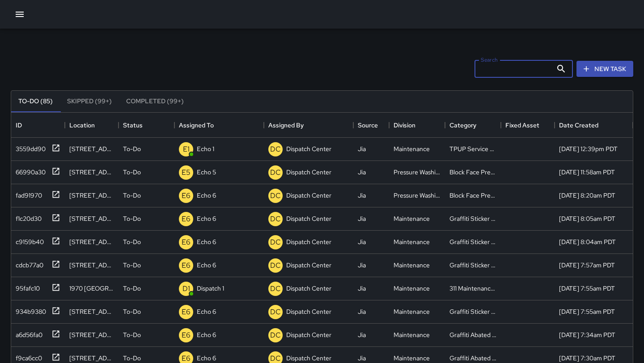  I want to click on div: 532 16th Street, so click(92, 196).